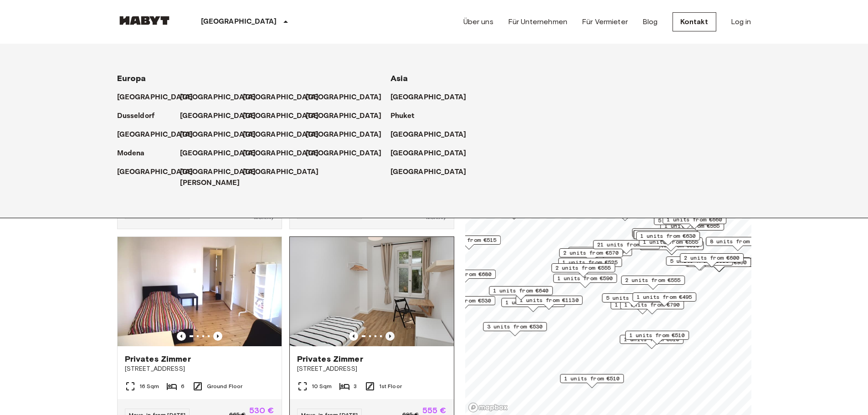 Image resolution: width=868 pixels, height=415 pixels. I want to click on span: 2 units from €555, so click(653, 280).